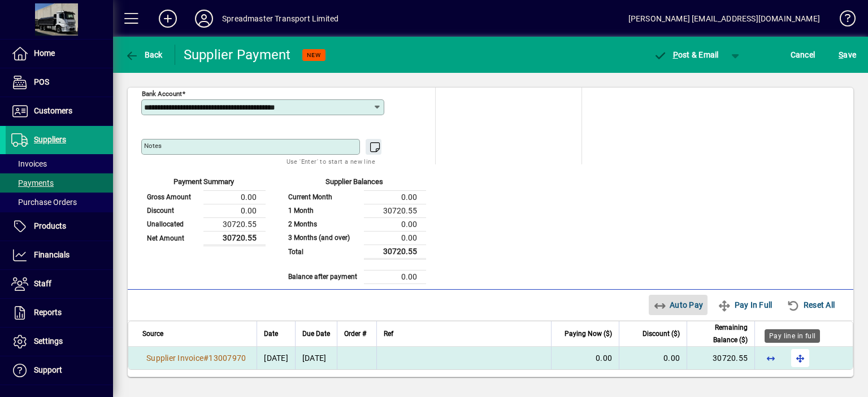 Image resolution: width=868 pixels, height=397 pixels. Describe the element at coordinates (745, 305) in the screenshot. I see `span: Pay In Full` at that location.